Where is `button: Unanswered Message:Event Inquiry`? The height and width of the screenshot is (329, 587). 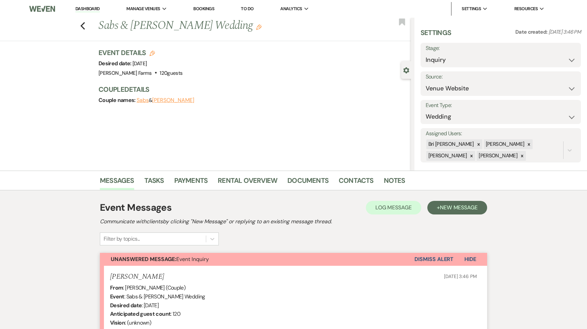
button: Unanswered Message:Event Inquiry is located at coordinates (257, 259).